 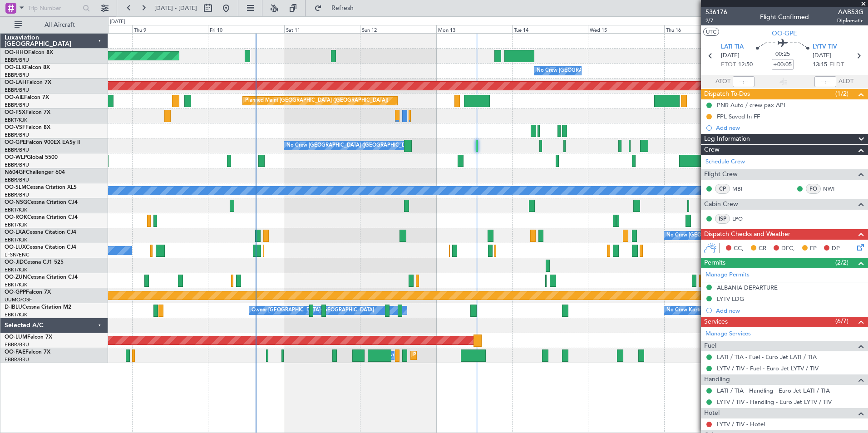 What do you see at coordinates (15, 127) in the screenshot?
I see `span: OO-VSF` at bounding box center [15, 127].